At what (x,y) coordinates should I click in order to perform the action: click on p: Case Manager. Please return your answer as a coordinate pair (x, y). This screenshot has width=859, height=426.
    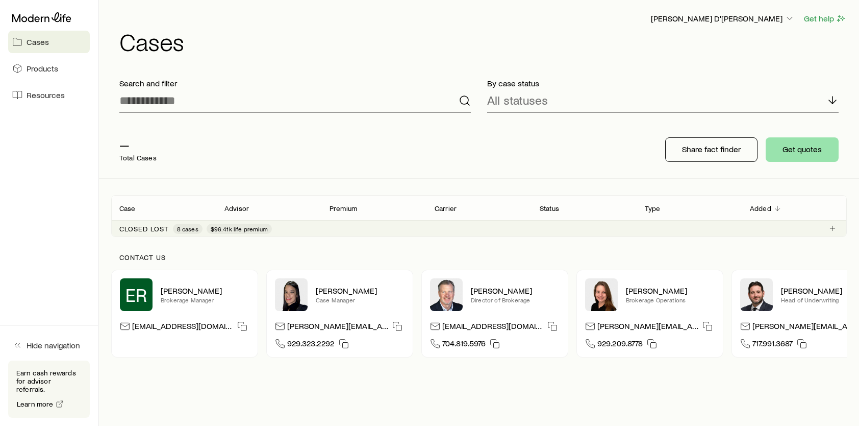
    Looking at the image, I should click on (360, 300).